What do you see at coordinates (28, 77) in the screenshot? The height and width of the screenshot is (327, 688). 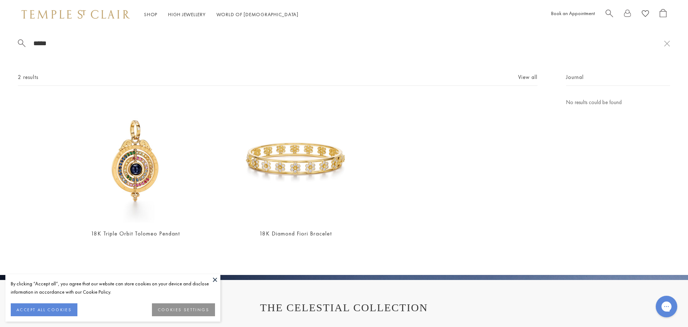 I see `span: 2 results` at bounding box center [28, 77].